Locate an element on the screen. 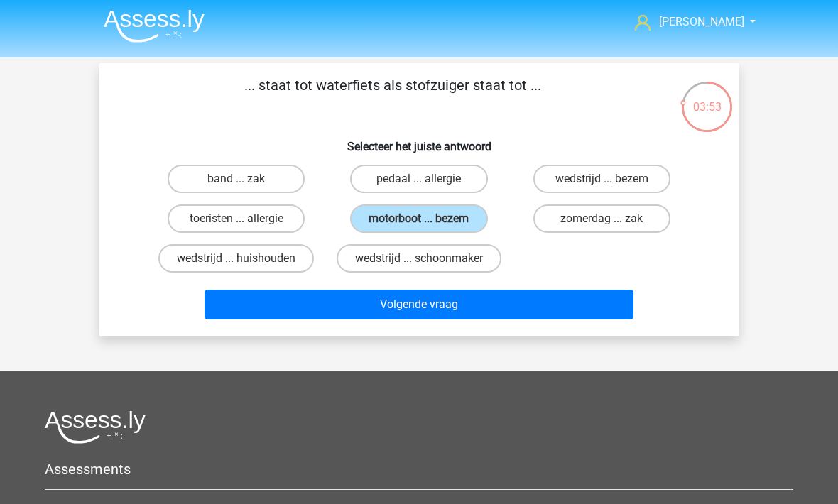 The height and width of the screenshot is (504, 838). label: wedstrijd ... huishouden is located at coordinates (235, 258).